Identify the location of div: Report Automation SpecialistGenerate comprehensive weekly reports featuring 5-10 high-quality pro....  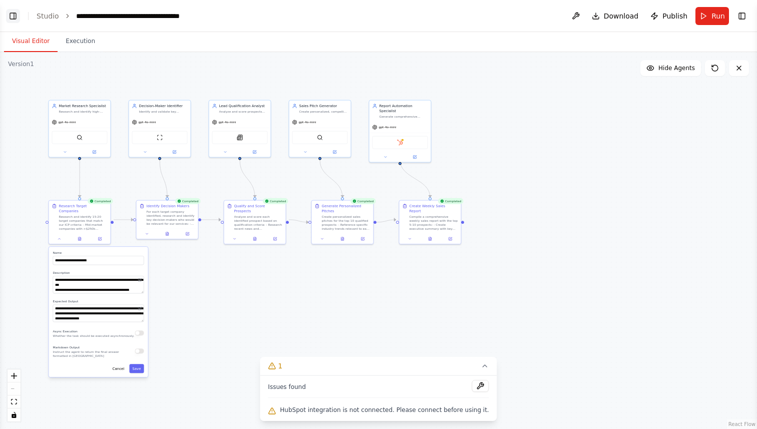
(400, 131).